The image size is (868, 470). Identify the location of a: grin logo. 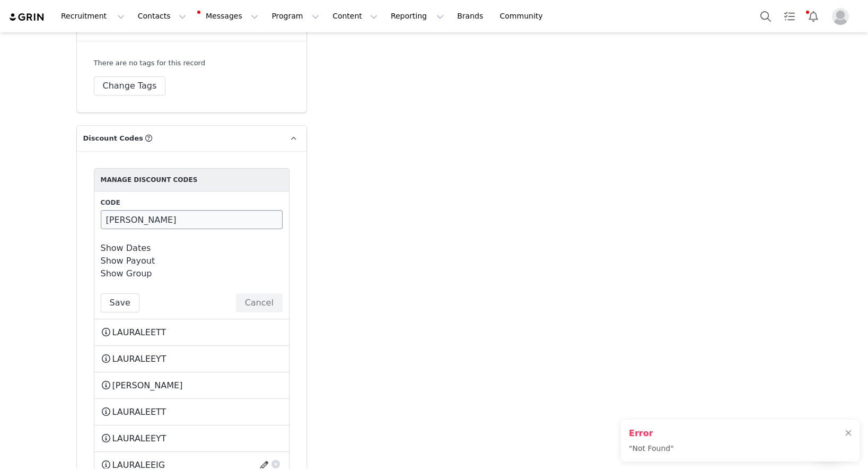
(27, 17).